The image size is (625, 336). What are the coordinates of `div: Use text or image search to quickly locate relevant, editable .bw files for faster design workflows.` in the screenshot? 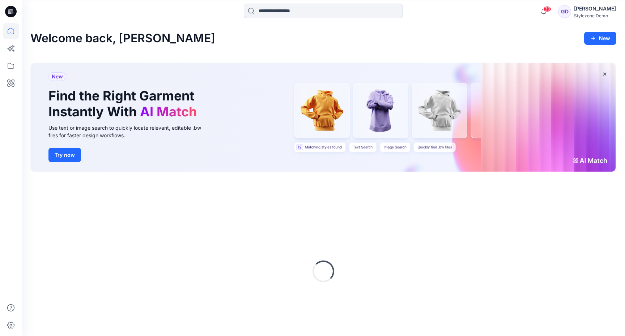 It's located at (130, 132).